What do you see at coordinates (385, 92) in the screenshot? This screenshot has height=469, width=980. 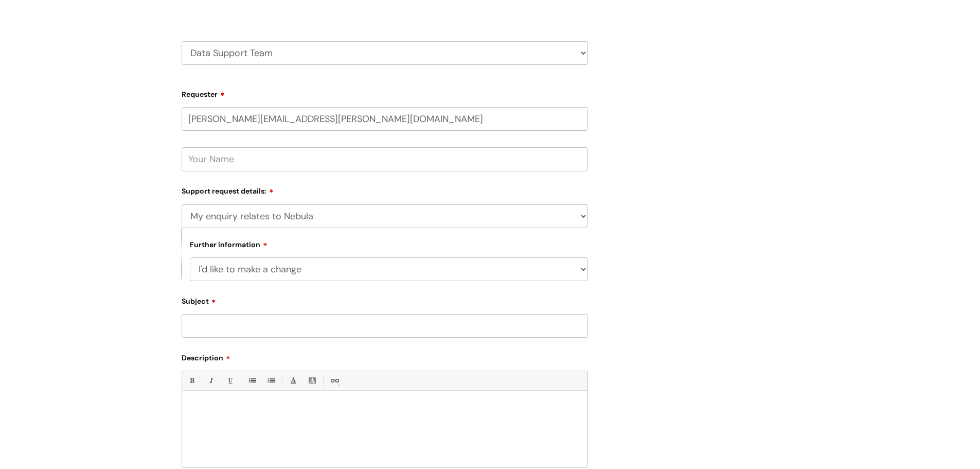 I see `label: Requester` at bounding box center [385, 92].